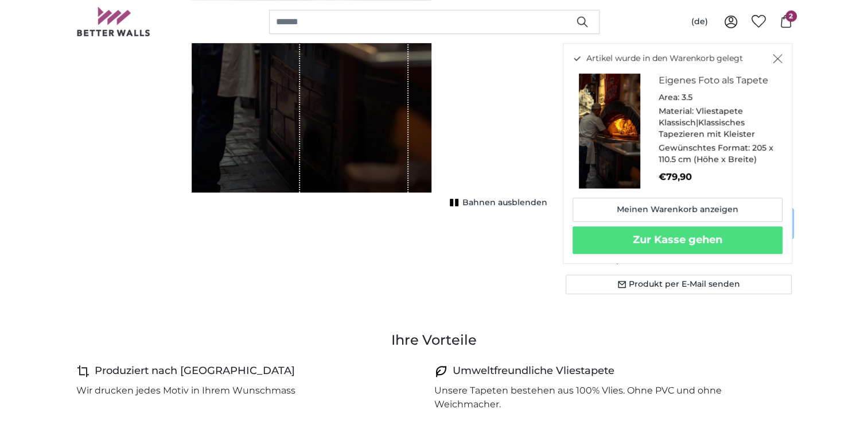 Image resolution: width=868 pixels, height=424 pixels. What do you see at coordinates (716, 80) in the screenshot?
I see `h3: Eigenes Foto als Tapete` at bounding box center [716, 80].